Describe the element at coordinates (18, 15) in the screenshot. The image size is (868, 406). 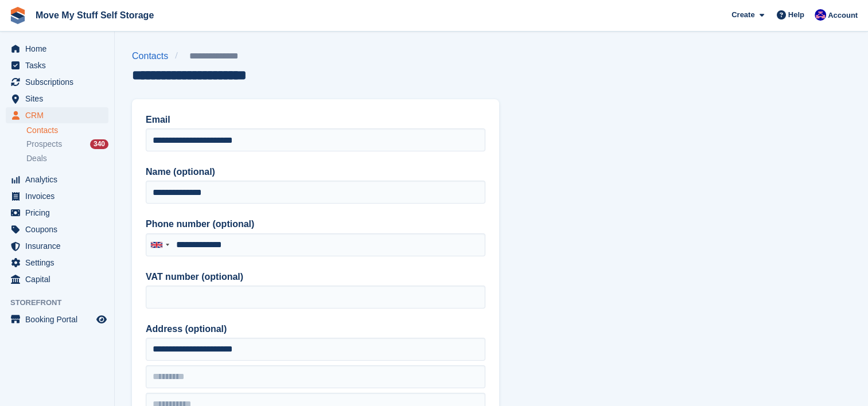
I see `img: stora-icon-8386f47178a22dfd0bd8f6a31ec36ba5ce8667c1dd55bd0f319d3a0aa187defe.svg` at that location.